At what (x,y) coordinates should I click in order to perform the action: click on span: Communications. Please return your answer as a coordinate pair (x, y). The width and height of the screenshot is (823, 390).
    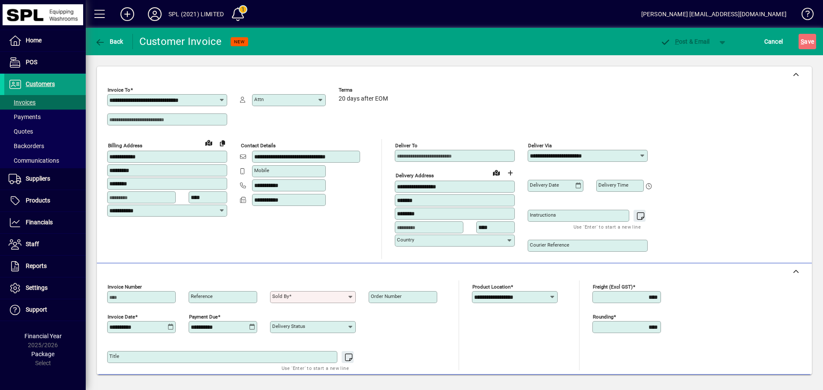
    Looking at the image, I should click on (34, 161).